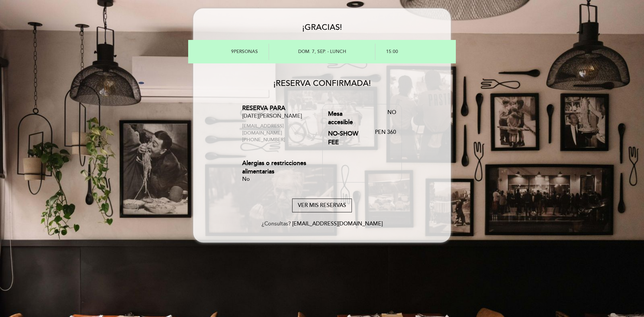 This screenshot has width=644, height=317. Describe the element at coordinates (411, 52) in the screenshot. I see `div: 15:00` at that location.